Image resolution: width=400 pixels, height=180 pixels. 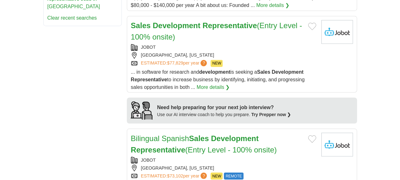 I want to click on a: ESTIMATED:$73,102per year?, so click(x=174, y=176).